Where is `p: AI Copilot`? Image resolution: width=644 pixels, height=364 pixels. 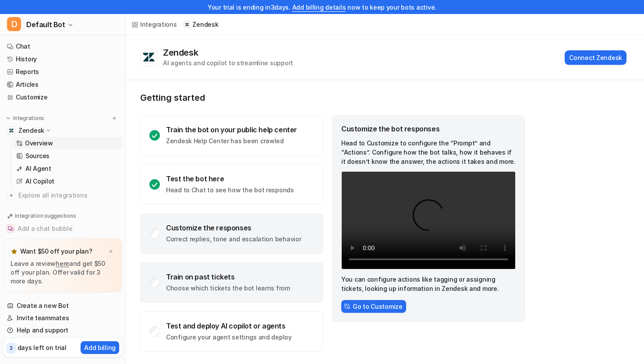 p: AI Copilot is located at coordinates (40, 181).